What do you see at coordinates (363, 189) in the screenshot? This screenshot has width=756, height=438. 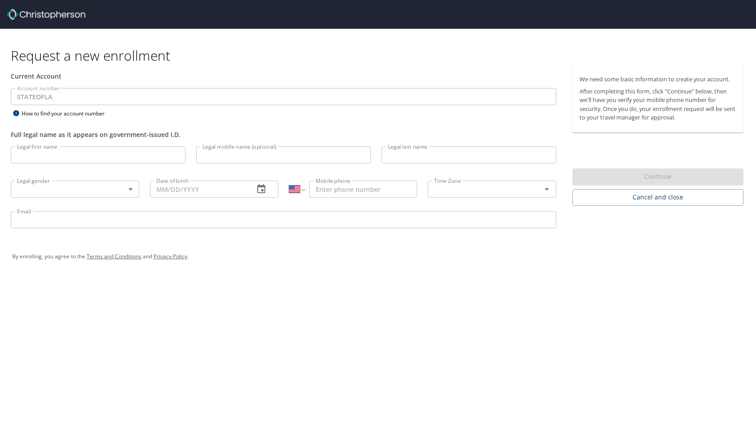 I see `input: Enter phone number` at bounding box center [363, 189].